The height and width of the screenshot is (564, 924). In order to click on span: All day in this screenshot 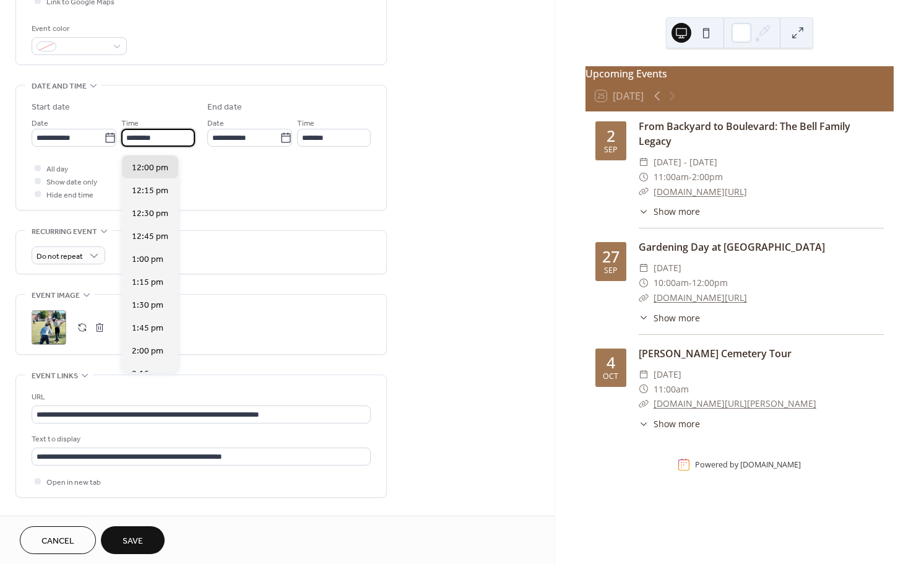, I will do `click(57, 169)`.